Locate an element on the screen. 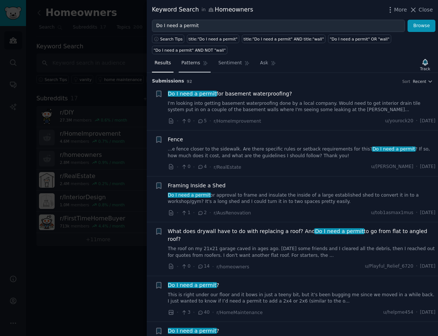 This screenshot has width=438, height=336. span: 2 is located at coordinates (202, 213).